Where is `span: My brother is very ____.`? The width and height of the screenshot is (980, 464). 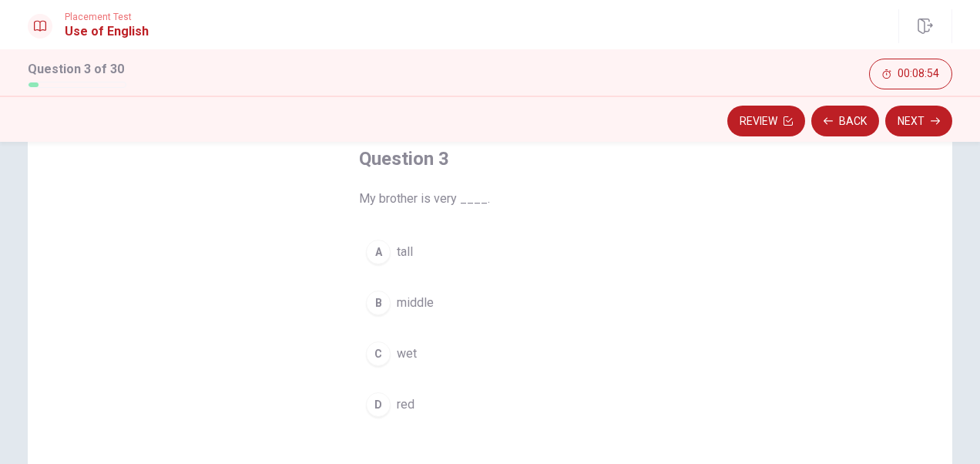
span: My brother is very ____. is located at coordinates (490, 199).